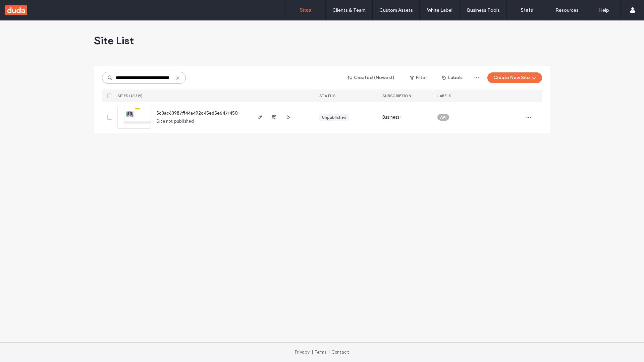 The width and height of the screenshot is (644, 362). I want to click on a: Terms, so click(320, 352).